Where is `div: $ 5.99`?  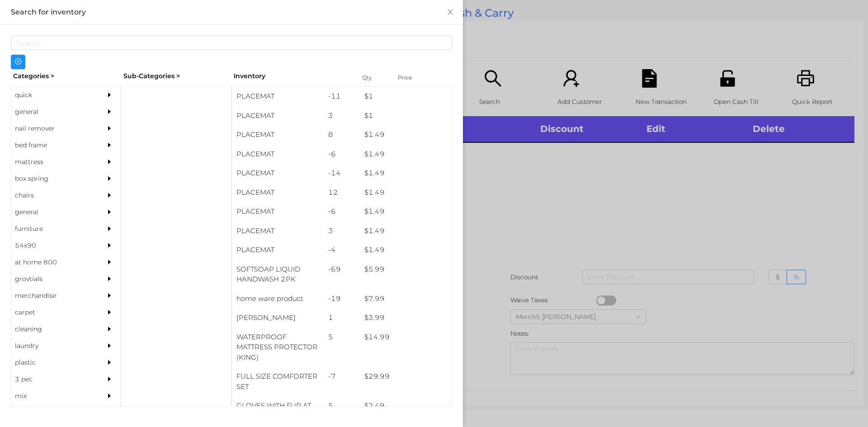 div: $ 5.99 is located at coordinates (406, 269).